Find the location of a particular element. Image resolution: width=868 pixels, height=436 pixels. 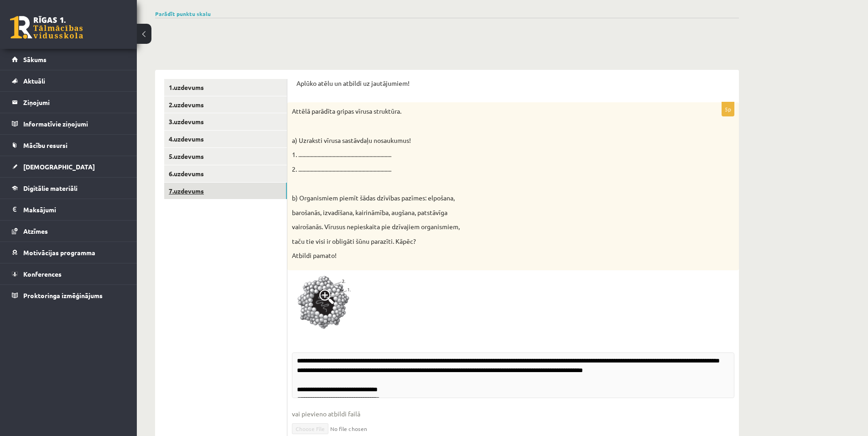

img: Untitled.png is located at coordinates (326, 305).